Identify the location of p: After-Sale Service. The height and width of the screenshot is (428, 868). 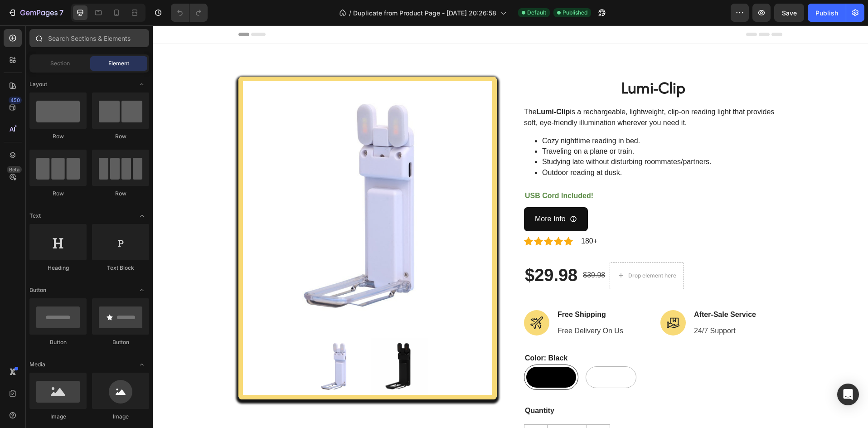
(572, 290).